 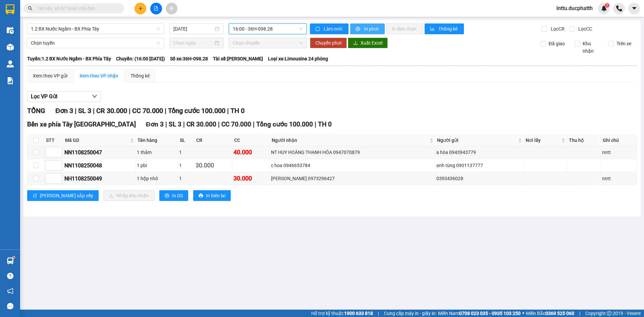 What do you see at coordinates (634, 8) in the screenshot?
I see `span: caret-down` at bounding box center [634, 8].